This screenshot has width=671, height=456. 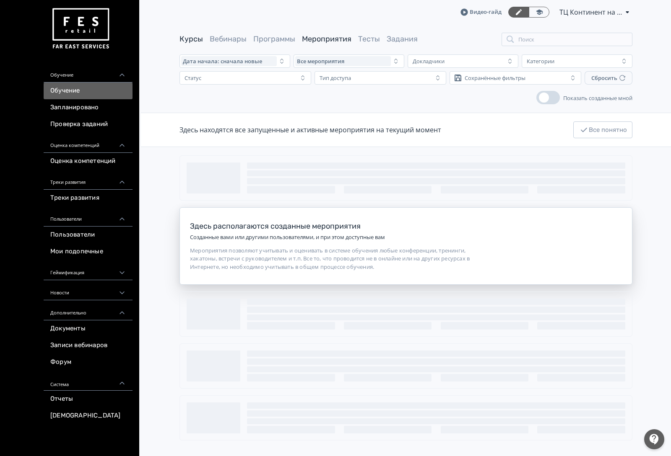 What do you see at coordinates (335, 238) in the screenshot?
I see `div: Созданные вами или другими пользователями, и при этом доступные вам` at bounding box center [335, 238].